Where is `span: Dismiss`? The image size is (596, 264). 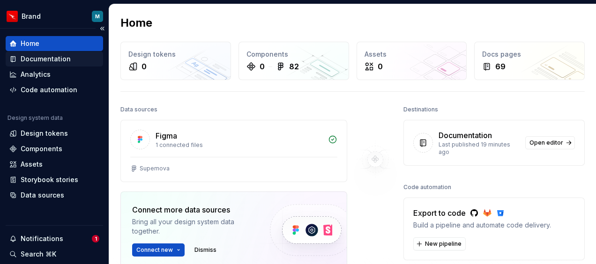
span: Dismiss is located at coordinates (205, 250).